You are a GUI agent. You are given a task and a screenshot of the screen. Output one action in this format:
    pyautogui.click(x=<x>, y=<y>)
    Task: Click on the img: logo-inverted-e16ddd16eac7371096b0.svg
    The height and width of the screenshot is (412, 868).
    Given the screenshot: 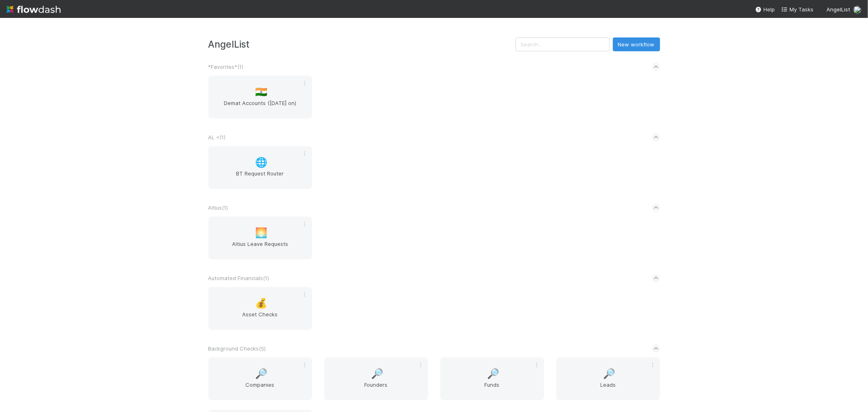 What is the action you would take?
    pyautogui.click(x=33, y=9)
    